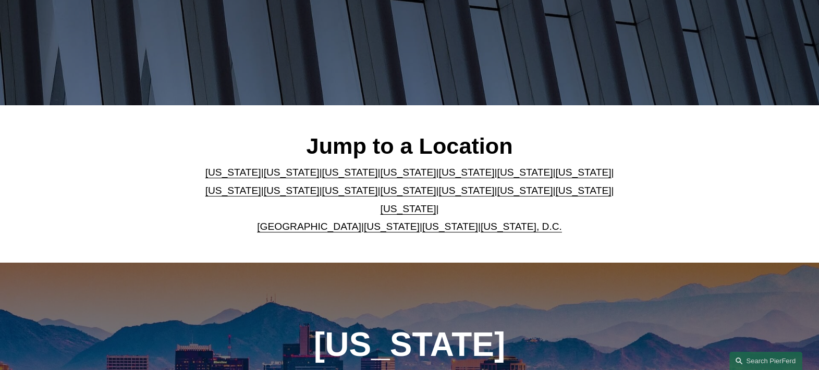 Image resolution: width=819 pixels, height=370 pixels. I want to click on h2: Jump to a Location, so click(409, 146).